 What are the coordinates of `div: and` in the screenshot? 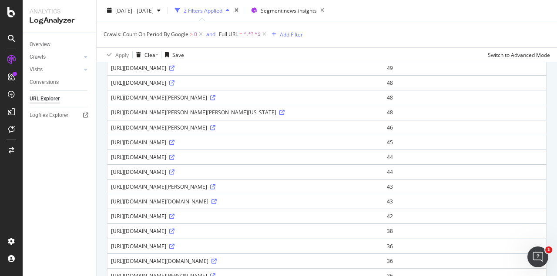 It's located at (211, 34).